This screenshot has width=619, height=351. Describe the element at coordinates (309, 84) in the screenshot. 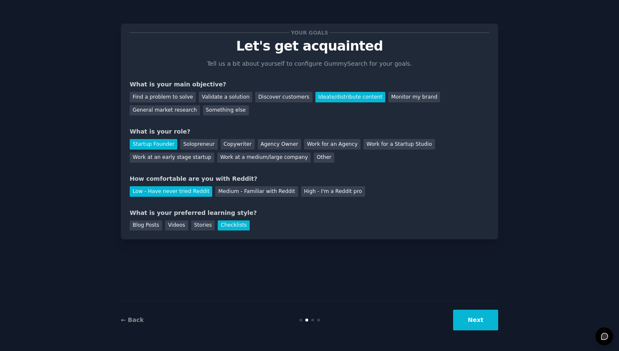

I see `div: What is your main objective?` at that location.